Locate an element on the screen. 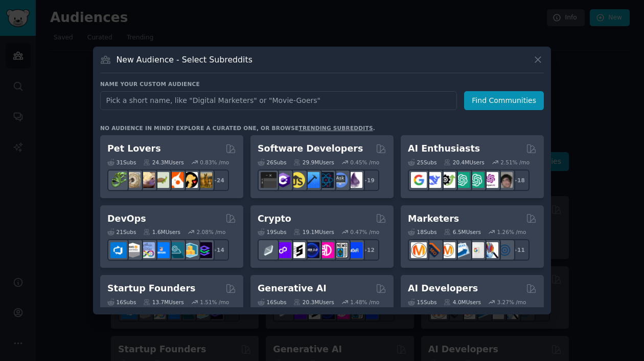  div: 1.26 % /mo is located at coordinates (512, 232).